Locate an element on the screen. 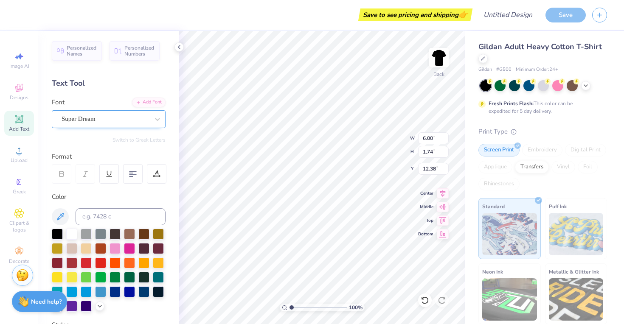  span: Clipart & logos is located at coordinates (19, 227).